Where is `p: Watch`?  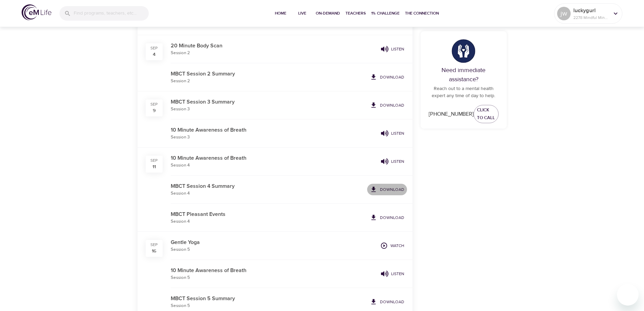
p: Watch is located at coordinates (397, 245).